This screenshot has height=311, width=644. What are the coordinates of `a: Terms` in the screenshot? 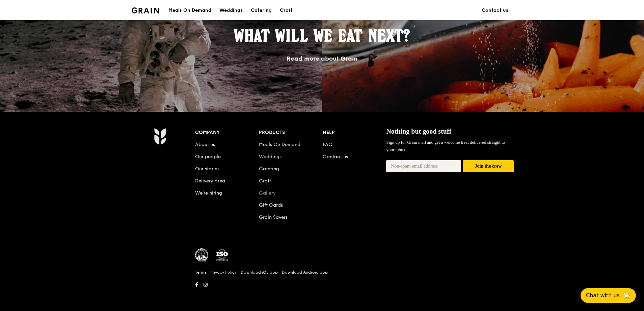 It's located at (201, 272).